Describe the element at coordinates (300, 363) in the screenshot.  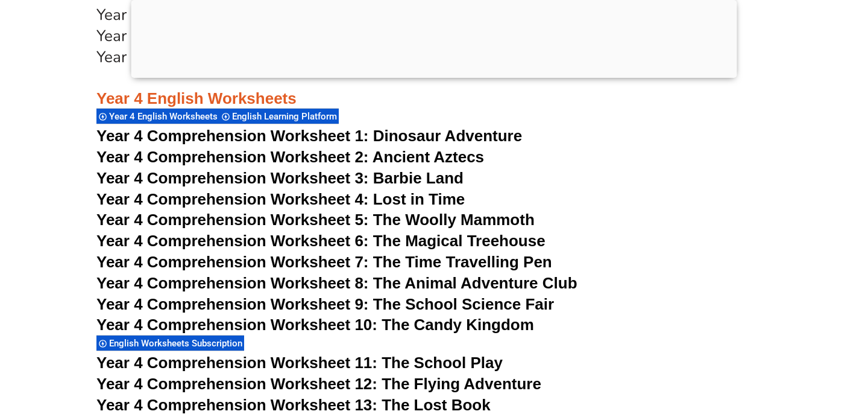
I see `span: Year 4 Comprehension Worksheet 11: The School Play` at that location.